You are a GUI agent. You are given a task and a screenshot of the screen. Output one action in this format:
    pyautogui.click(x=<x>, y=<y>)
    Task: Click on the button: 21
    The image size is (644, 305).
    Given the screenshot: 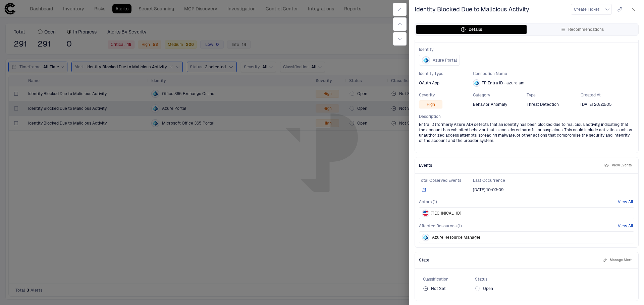 What is the action you would take?
    pyautogui.click(x=424, y=190)
    